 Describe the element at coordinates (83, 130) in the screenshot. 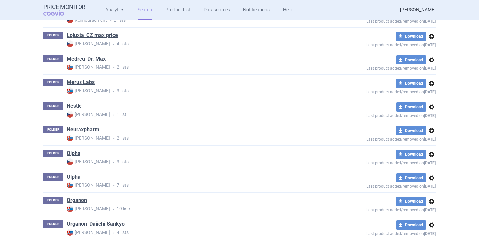

I see `a: Neuraxpharm` at that location.